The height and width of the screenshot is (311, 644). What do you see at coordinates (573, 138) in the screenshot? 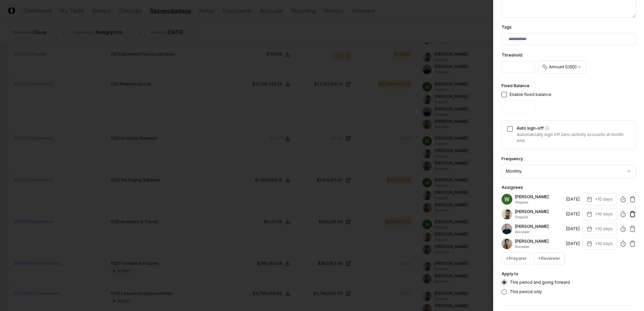
I see `p: Automatically sign off zero-activity accounts at month end.` at bounding box center [573, 138].